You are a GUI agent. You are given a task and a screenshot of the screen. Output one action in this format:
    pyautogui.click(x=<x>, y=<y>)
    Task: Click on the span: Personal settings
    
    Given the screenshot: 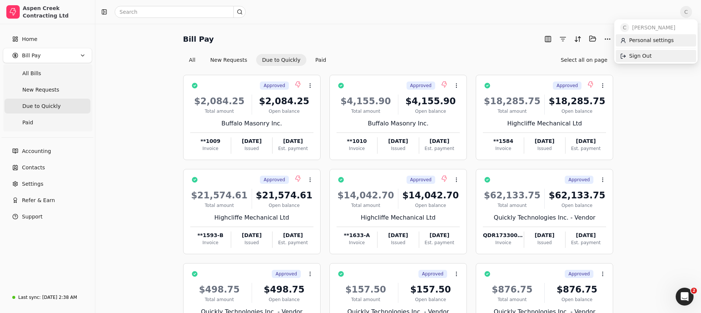 What is the action you would take?
    pyautogui.click(x=652, y=40)
    